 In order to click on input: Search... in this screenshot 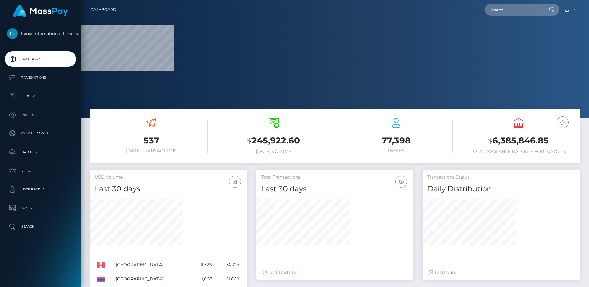, I will do `click(514, 10)`.